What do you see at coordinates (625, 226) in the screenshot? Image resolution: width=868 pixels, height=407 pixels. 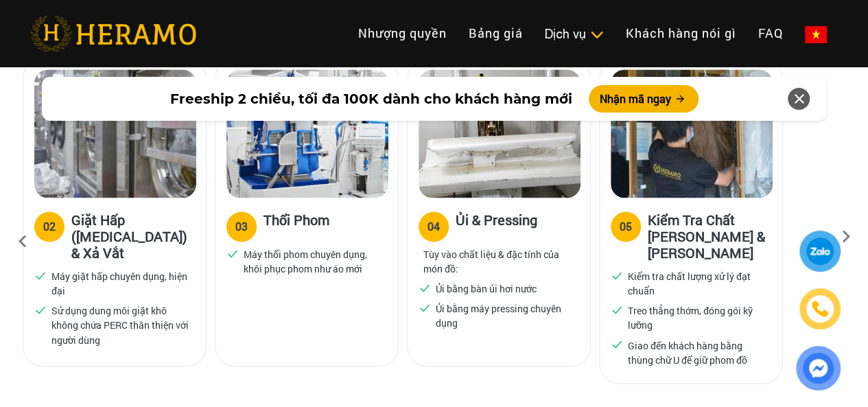 I see `div: 05` at bounding box center [625, 226].